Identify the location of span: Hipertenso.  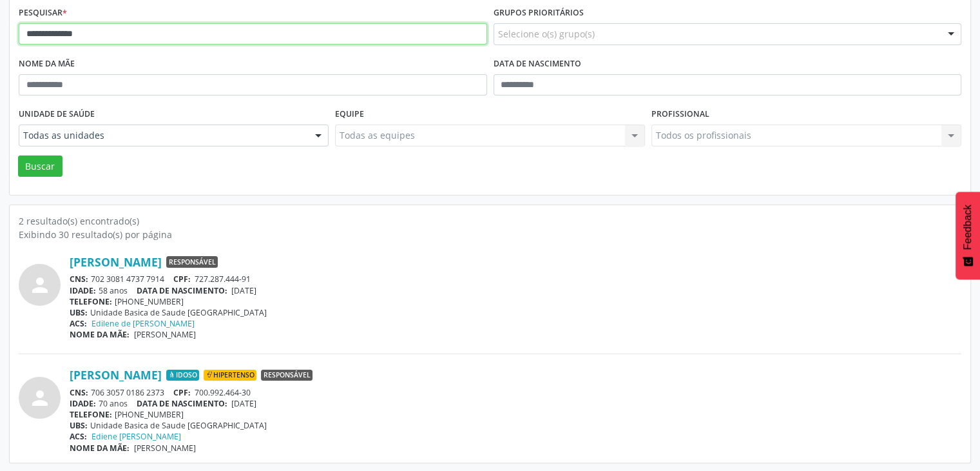
(230, 375).